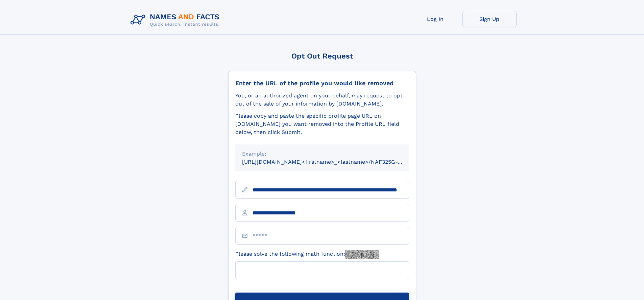 This screenshot has width=644, height=300. Describe the element at coordinates (435, 19) in the screenshot. I see `a: Log In` at that location.